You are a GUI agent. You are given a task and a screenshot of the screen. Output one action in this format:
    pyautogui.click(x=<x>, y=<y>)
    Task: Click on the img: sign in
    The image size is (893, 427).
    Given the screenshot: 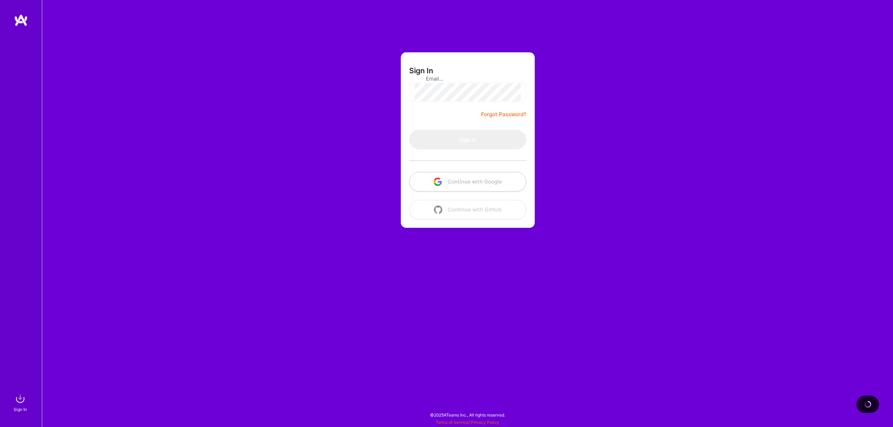 What is the action you would take?
    pyautogui.click(x=20, y=399)
    